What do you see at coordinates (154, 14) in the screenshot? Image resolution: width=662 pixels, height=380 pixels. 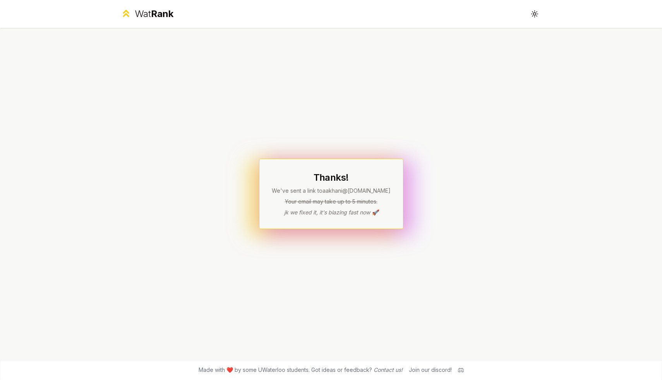 I see `div: Wat` at bounding box center [154, 14].